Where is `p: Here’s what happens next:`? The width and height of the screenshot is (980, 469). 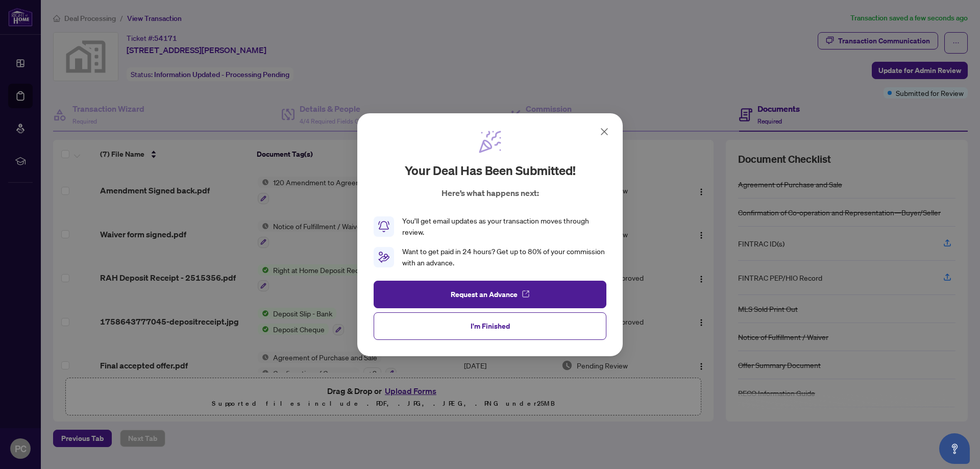 p: Here’s what happens next: is located at coordinates (490, 193).